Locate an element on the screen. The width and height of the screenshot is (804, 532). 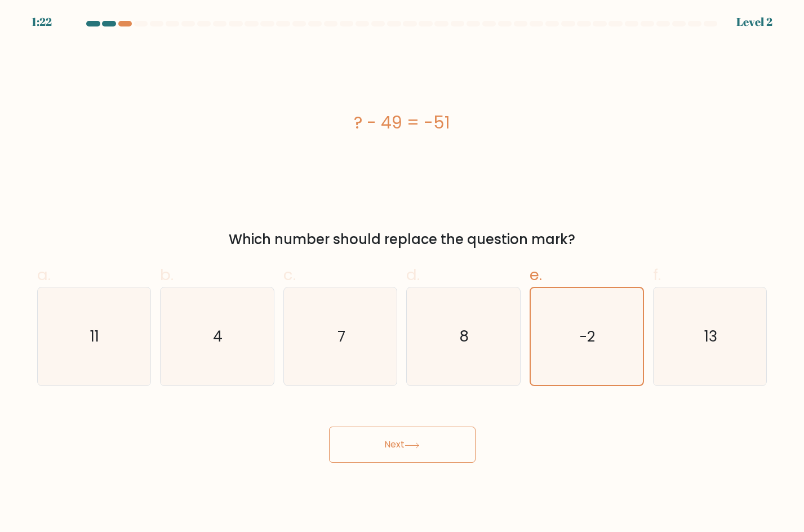
text: 4 is located at coordinates (218, 337).